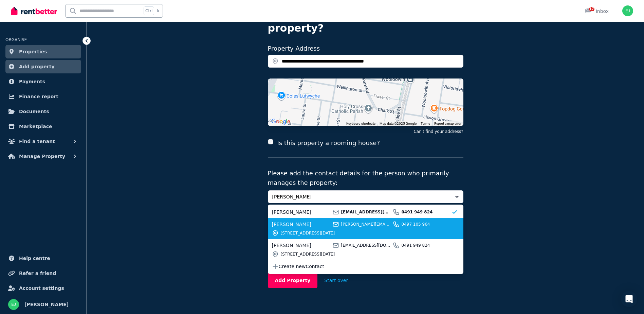 The image size is (644, 314). Describe the element at coordinates (34, 111) in the screenshot. I see `span: Documents` at that location.